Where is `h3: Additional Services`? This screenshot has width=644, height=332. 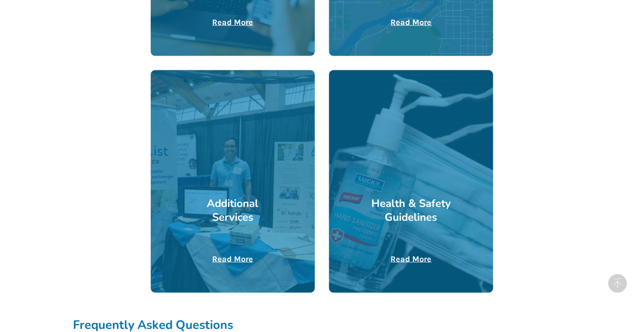 h3: Additional Services is located at coordinates (232, 211).